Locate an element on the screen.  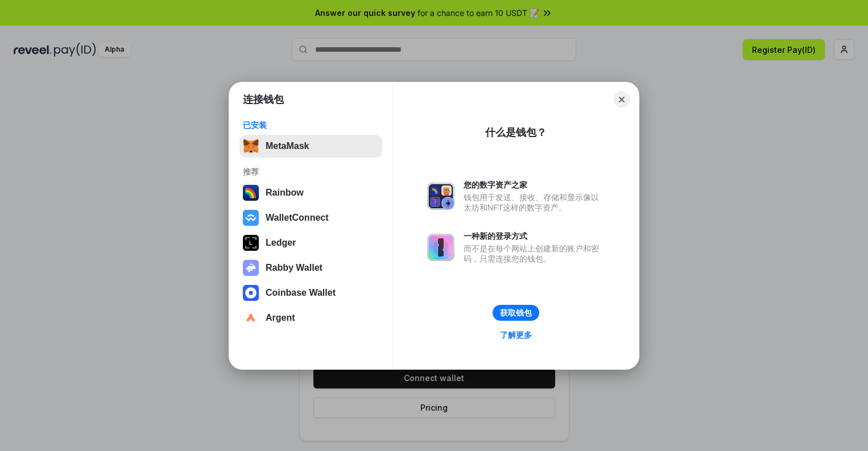
h1: 连接钱包 is located at coordinates (263, 100).